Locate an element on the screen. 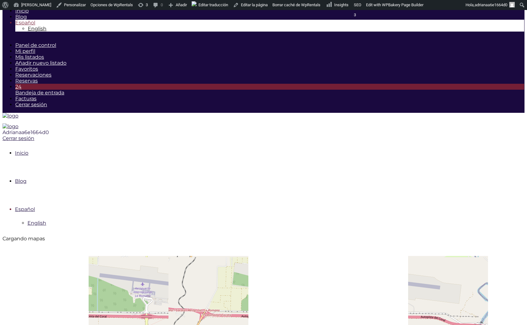  span: Adrianaa6e1664d0 is located at coordinates (26, 132).